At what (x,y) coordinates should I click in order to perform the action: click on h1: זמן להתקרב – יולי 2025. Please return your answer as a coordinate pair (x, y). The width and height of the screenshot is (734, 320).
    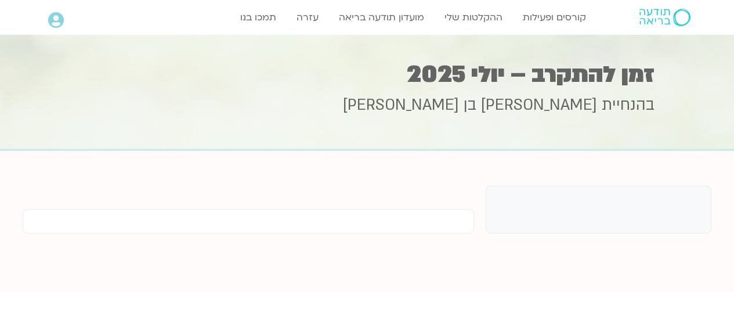
    Looking at the image, I should click on (367, 74).